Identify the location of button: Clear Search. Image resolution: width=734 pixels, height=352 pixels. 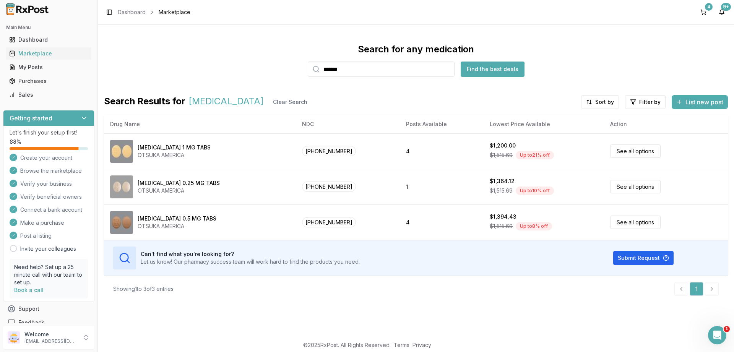
(290, 102).